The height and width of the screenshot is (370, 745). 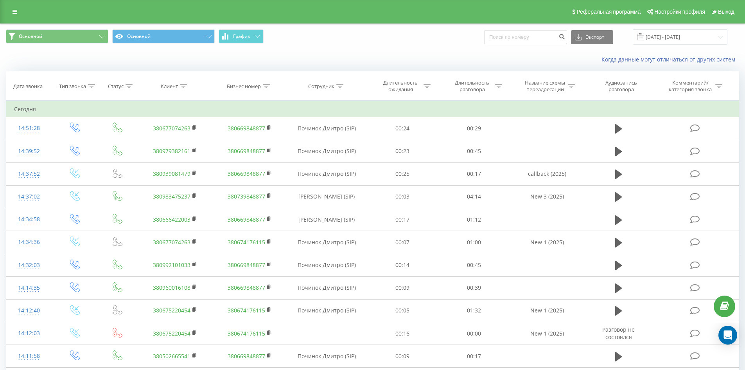 I want to click on span: Реферальная программа, so click(x=609, y=12).